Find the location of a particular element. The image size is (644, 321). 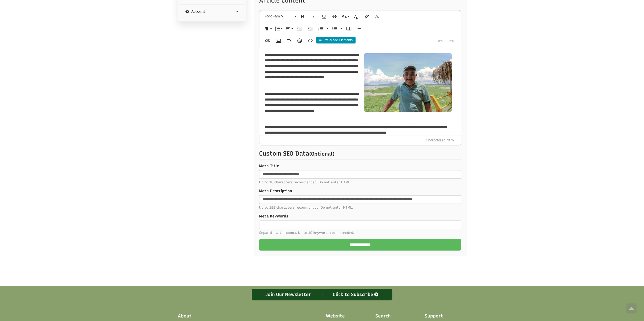

button: Text Color is located at coordinates (356, 16).